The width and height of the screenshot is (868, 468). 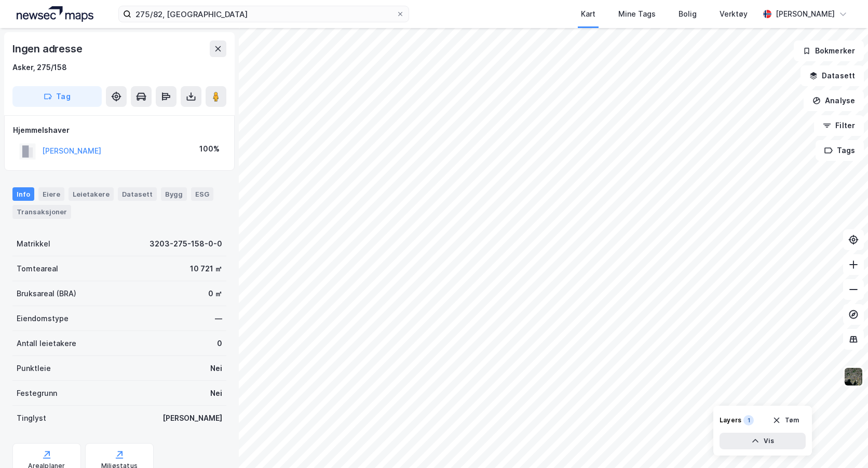 I want to click on div: 100%, so click(x=209, y=149).